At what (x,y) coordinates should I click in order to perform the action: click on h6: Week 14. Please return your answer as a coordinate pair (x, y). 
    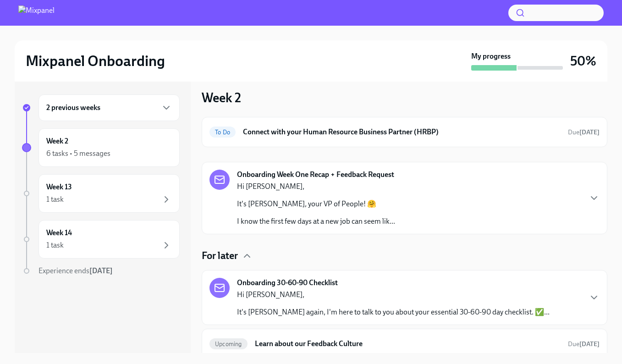
    Looking at the image, I should click on (59, 232).